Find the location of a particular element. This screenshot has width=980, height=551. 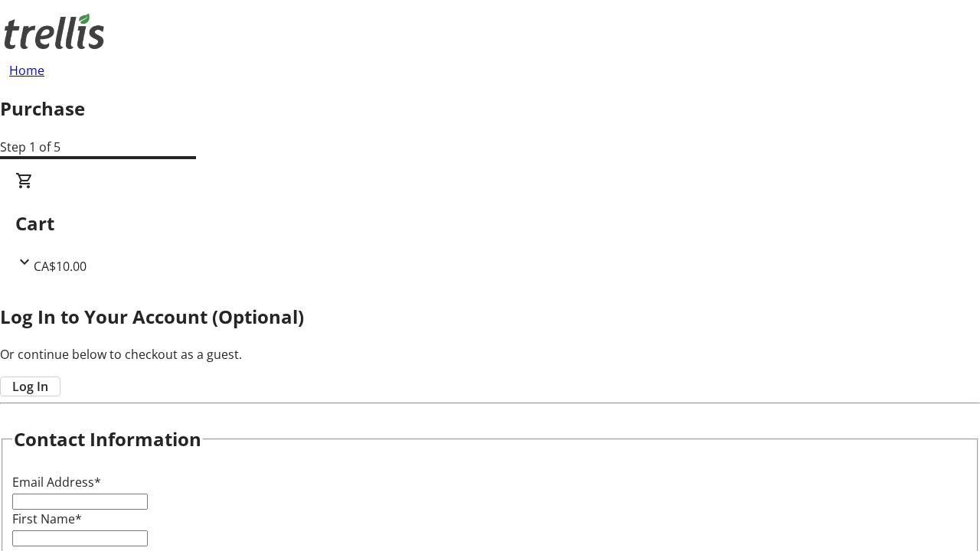

label: First Name* is located at coordinates (47, 518).